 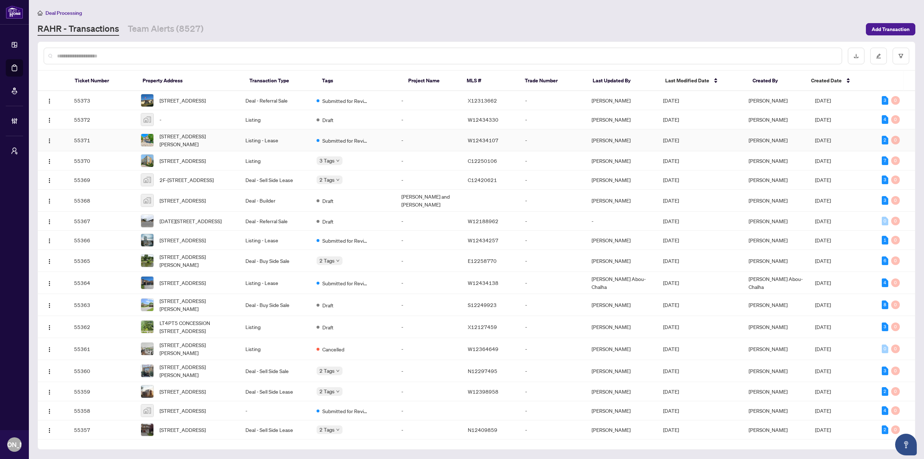 I want to click on td: Deal - Sell Side Sale, so click(x=275, y=371).